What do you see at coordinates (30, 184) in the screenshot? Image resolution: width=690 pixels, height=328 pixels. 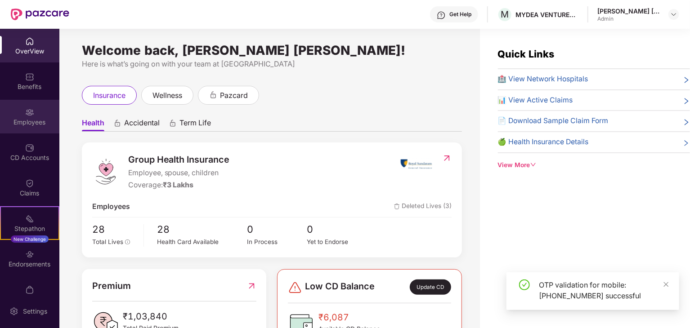 I see `img: svg+xml;base64,PHN2ZyBpZD0iQ2xhaW0iIHhtbG5zPSJodHRwOi8vd3d3LnczLm9yZy8yMDAwL3N2ZyIgd2lkdGg9IjIwIi...` at bounding box center [30, 184].